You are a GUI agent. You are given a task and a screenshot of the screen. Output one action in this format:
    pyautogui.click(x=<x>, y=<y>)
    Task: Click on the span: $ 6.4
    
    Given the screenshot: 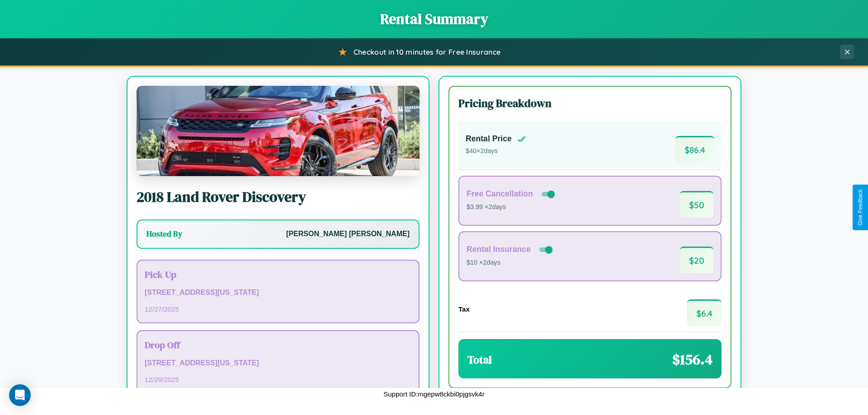 What is the action you would take?
    pyautogui.click(x=704, y=313)
    